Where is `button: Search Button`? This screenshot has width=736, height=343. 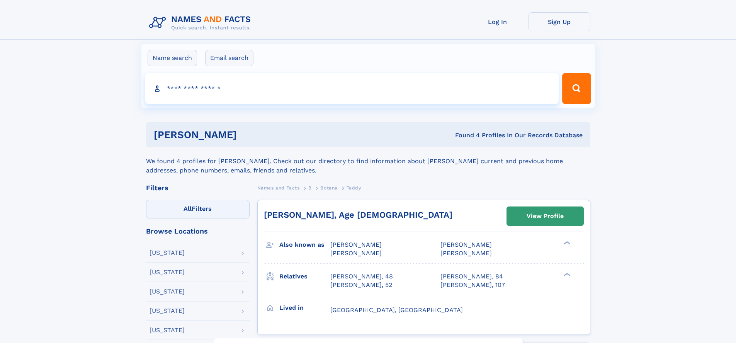
button: Search Button is located at coordinates (577, 89).